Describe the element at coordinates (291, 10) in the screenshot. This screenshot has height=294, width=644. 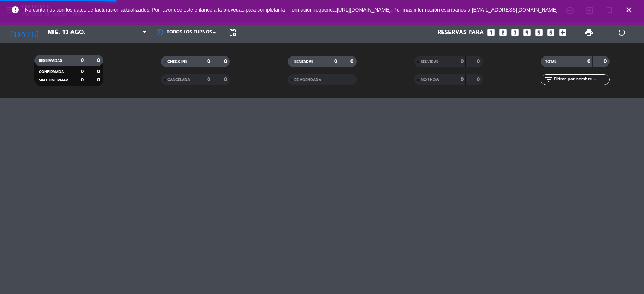
I see `span: No contamos con los datos de facturación actualizados. Por favor use este enlance a la brevedad p...` at that location.